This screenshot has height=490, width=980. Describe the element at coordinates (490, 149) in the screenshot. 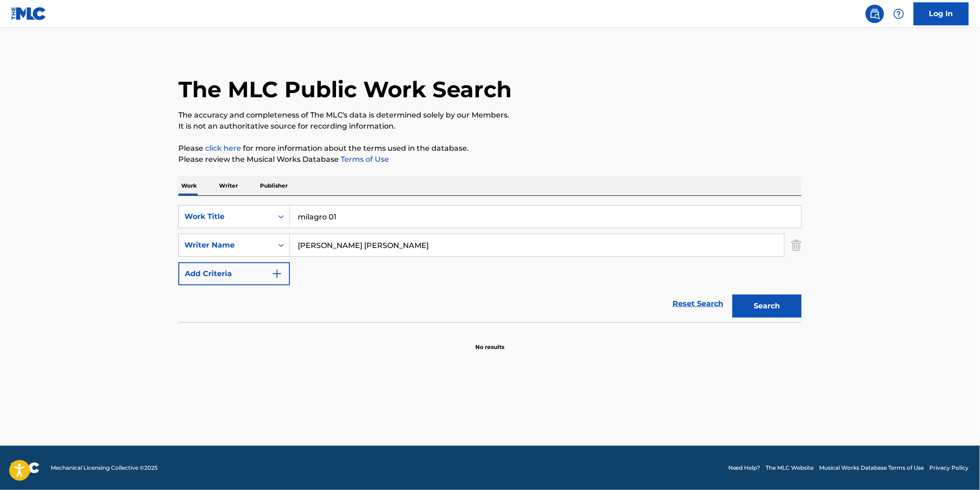

I see `p: Please for more information about the terms used in the database.` at that location.